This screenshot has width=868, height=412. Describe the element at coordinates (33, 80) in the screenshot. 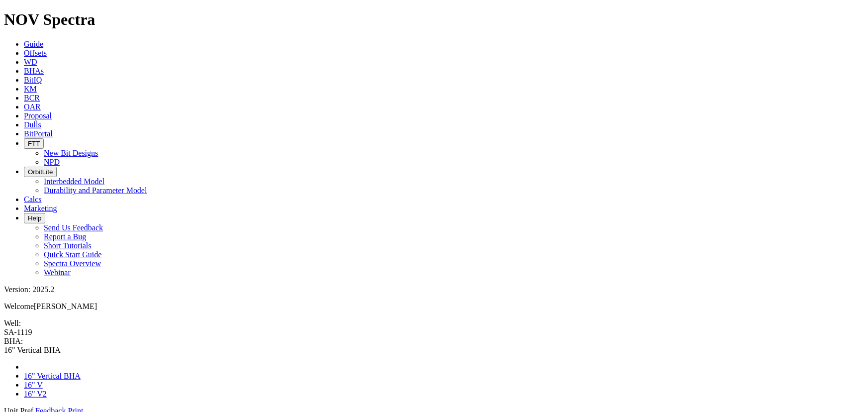

I see `a: BitIQ` at that location.